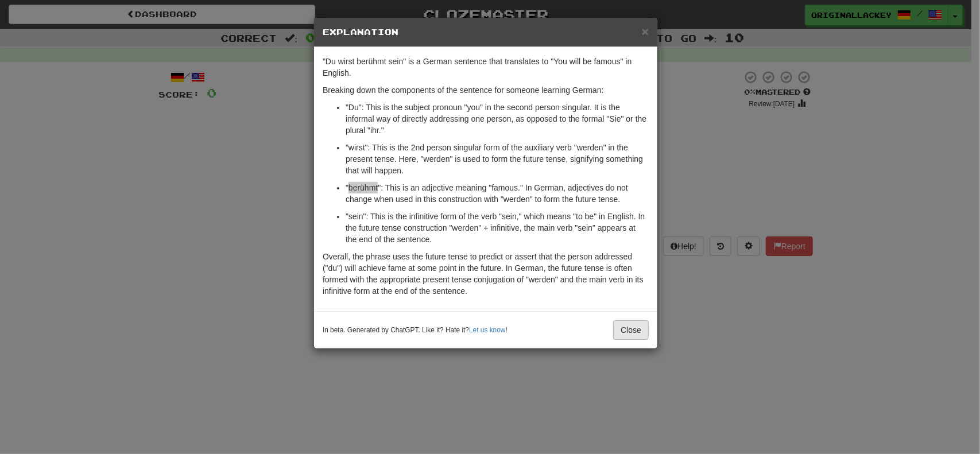 The height and width of the screenshot is (454, 980). I want to click on small: In beta. Generated by ChatGPT. Like it? Hate it? !, so click(415, 330).